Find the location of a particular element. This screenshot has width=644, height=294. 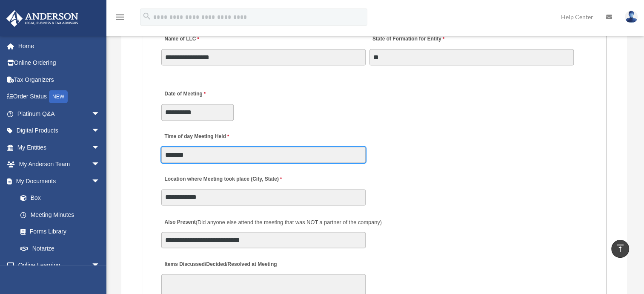

a: Home is located at coordinates (59, 46).